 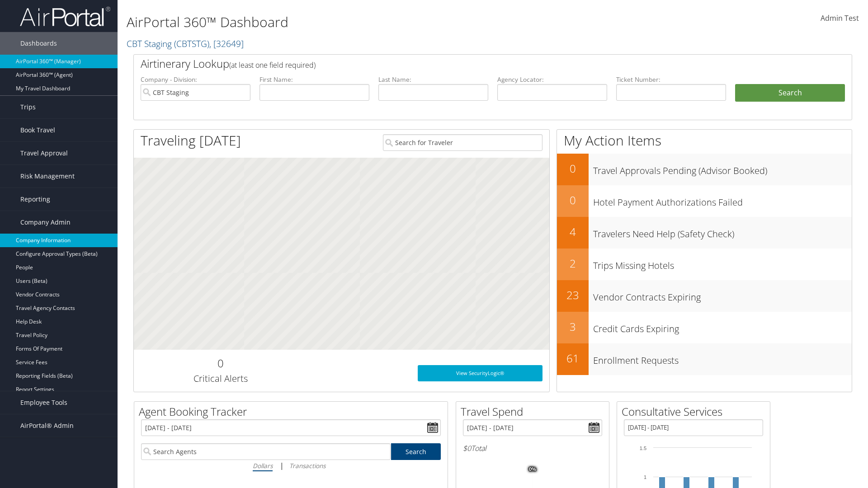 I want to click on h3: Critical Alerts, so click(x=220, y=379).